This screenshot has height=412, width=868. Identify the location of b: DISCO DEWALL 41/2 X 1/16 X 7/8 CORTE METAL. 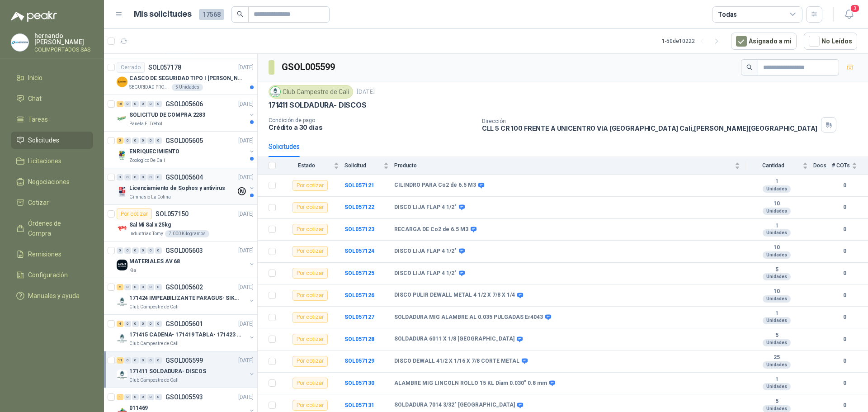
(457, 362).